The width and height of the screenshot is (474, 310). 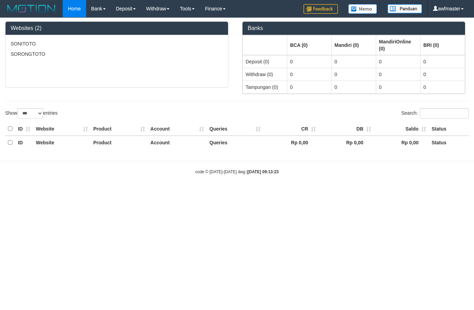 What do you see at coordinates (347, 129) in the screenshot?
I see `th: DB` at bounding box center [347, 129].